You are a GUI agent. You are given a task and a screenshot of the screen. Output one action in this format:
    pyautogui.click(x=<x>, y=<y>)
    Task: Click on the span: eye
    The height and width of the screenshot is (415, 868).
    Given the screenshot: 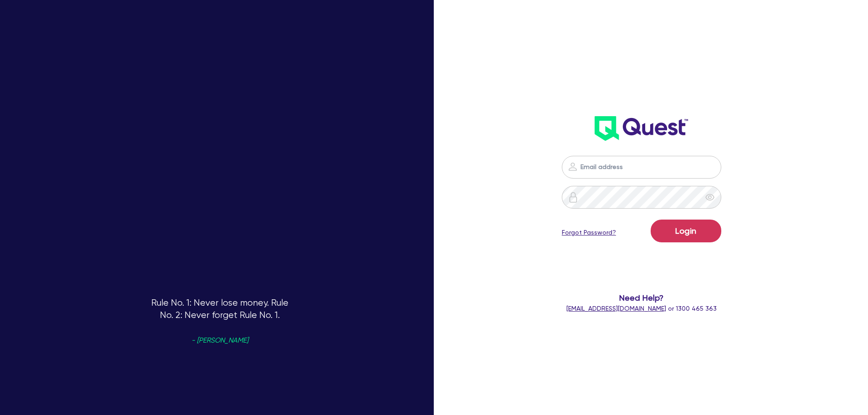 What is the action you would take?
    pyautogui.click(x=710, y=197)
    